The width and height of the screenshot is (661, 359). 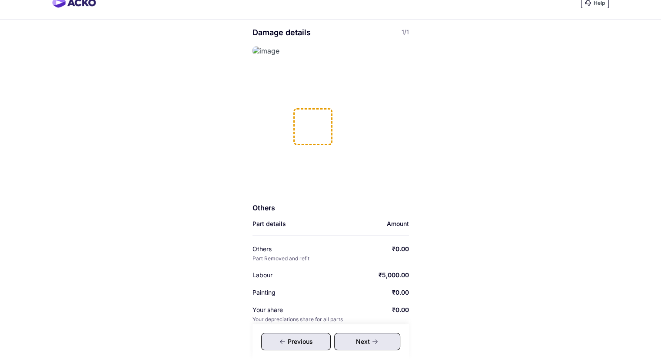 What do you see at coordinates (292, 275) in the screenshot?
I see `div: Labour` at bounding box center [292, 275].